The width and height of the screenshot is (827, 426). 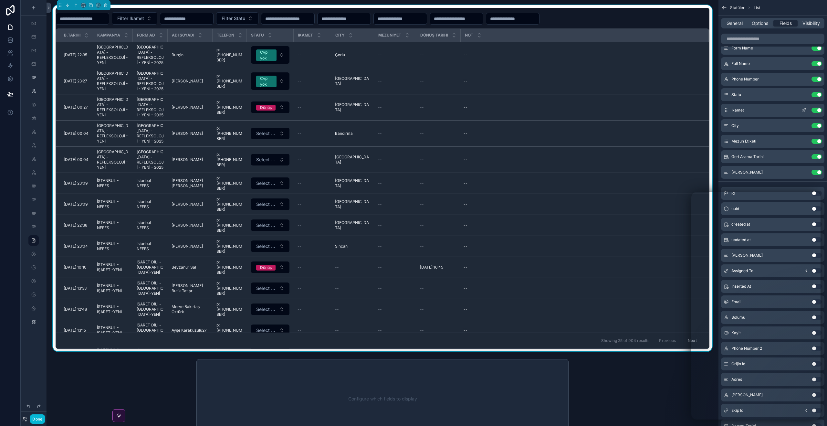 What do you see at coordinates (130, 18) in the screenshot?
I see `span: Filter Ikamet` at bounding box center [130, 18].